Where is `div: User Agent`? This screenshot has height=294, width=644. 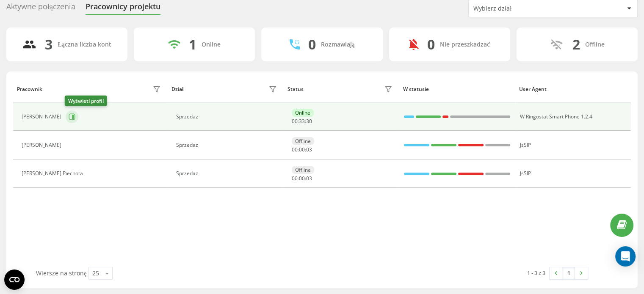
div: User Agent is located at coordinates (573, 90).